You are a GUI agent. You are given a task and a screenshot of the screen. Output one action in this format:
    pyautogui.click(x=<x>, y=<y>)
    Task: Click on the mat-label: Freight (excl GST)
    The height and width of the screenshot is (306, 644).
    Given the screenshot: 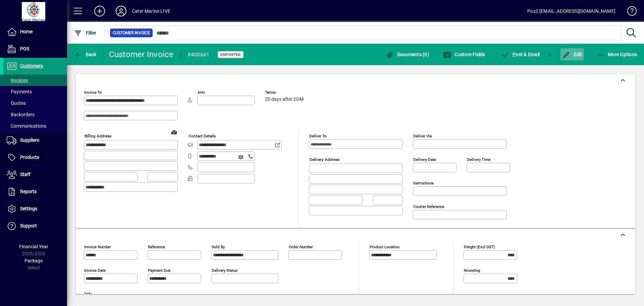 What is the action you would take?
    pyautogui.click(x=479, y=247)
    